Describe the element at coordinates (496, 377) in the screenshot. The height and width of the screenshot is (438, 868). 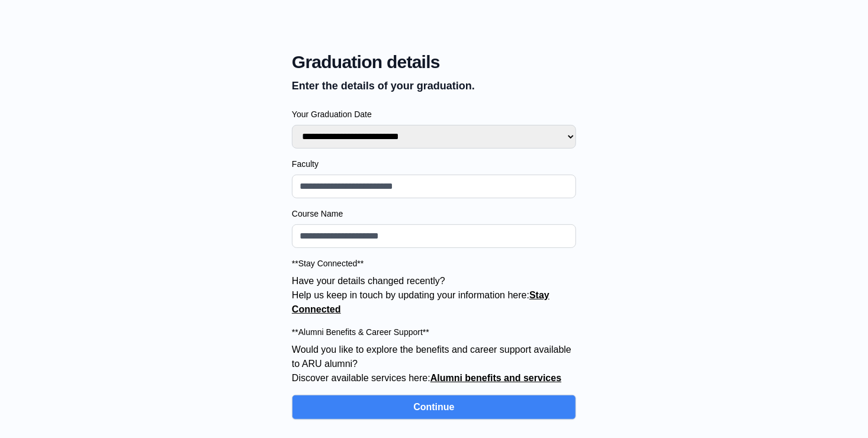
I see `a: Alumni benefits and services` at that location.